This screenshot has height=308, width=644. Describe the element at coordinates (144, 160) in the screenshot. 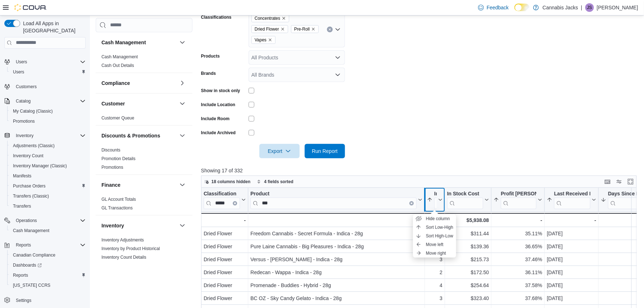

I see `div: Discounts & Promotions` at that location.